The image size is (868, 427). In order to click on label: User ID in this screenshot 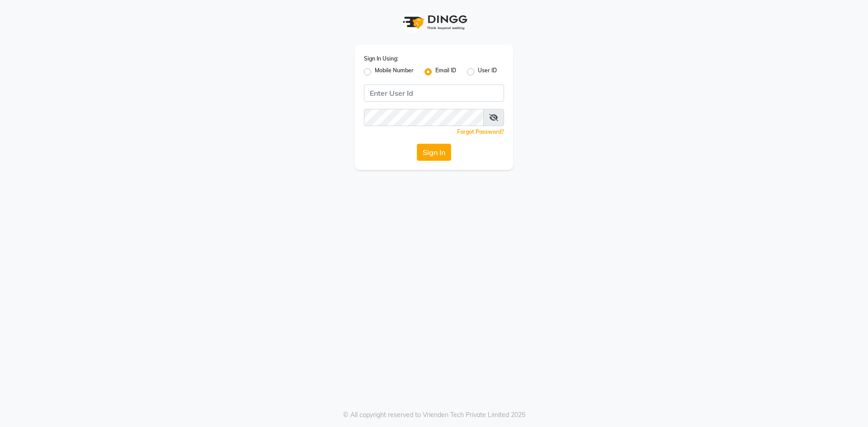, I will do `click(488, 72)`.